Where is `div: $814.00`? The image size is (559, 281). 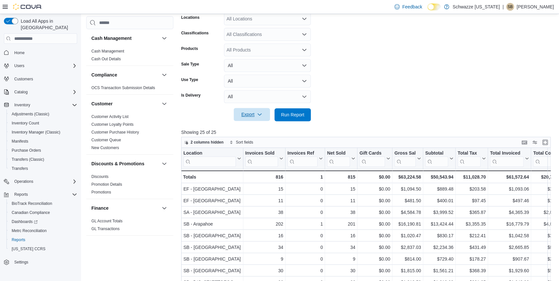
div: $814.00 is located at coordinates (408, 259).